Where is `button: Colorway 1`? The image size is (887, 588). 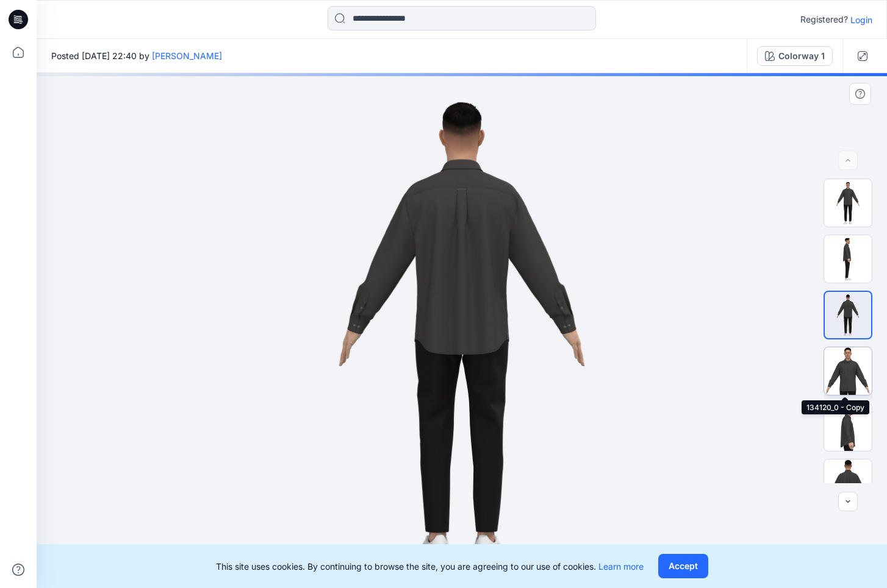 button: Colorway 1 is located at coordinates (794, 56).